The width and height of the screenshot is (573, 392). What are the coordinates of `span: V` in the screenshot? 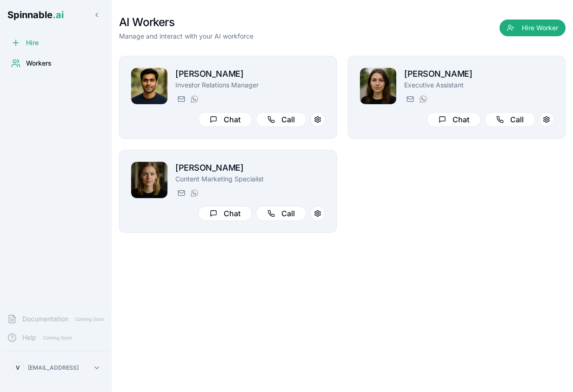 It's located at (18, 368).